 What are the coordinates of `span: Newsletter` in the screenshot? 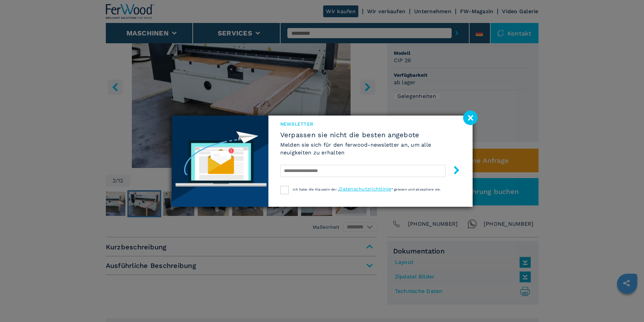 It's located at (370, 124).